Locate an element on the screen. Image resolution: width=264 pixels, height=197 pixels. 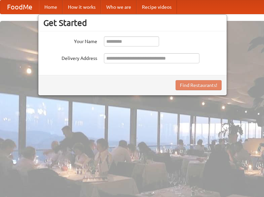
button: Find Restaurants! is located at coordinates (199, 85).